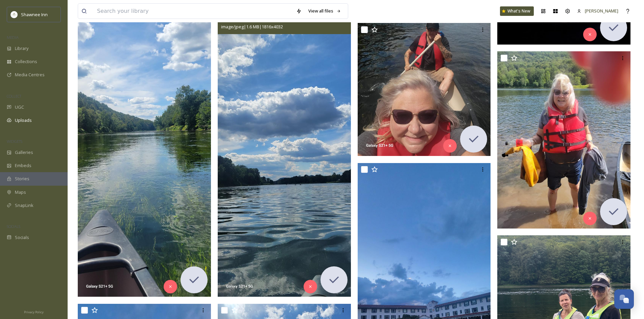 The image size is (644, 319). Describe the element at coordinates (624, 299) in the screenshot. I see `button: Open Chat` at that location.